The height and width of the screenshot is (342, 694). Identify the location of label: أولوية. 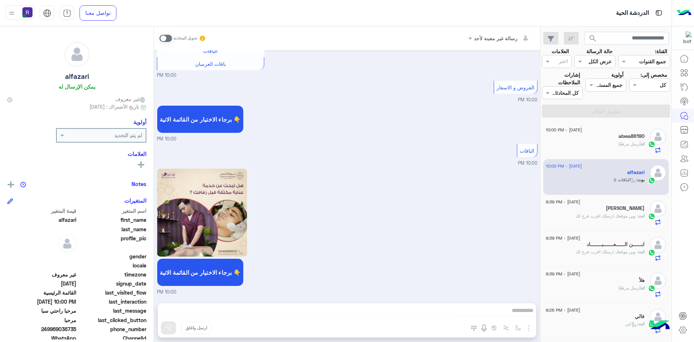
(618, 74).